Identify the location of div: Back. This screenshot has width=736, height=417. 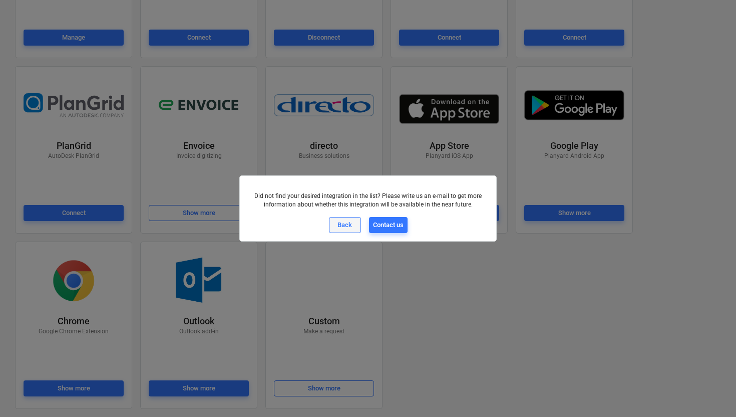
(344, 225).